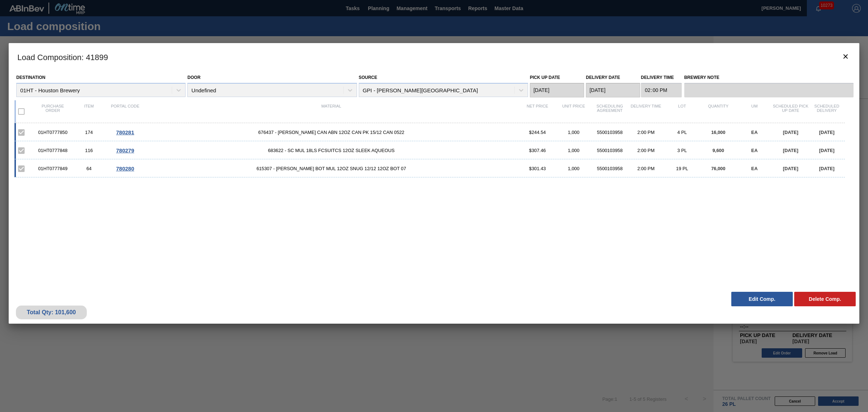 Image resolution: width=868 pixels, height=412 pixels. Describe the element at coordinates (682, 132) in the screenshot. I see `div: 4 PL` at that location.